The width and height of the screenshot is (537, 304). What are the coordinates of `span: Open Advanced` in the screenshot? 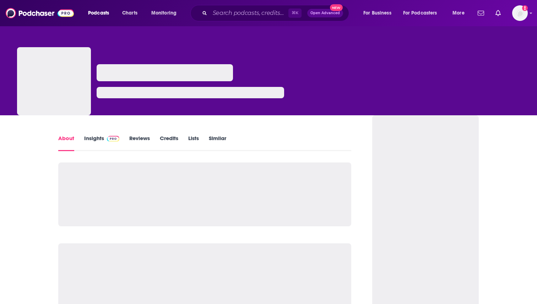 It's located at (325, 13).